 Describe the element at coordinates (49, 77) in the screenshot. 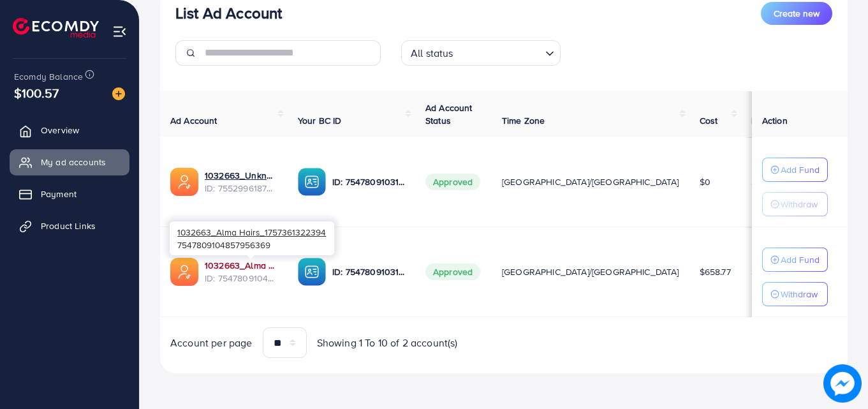

I see `span: Ecomdy Balance` at that location.